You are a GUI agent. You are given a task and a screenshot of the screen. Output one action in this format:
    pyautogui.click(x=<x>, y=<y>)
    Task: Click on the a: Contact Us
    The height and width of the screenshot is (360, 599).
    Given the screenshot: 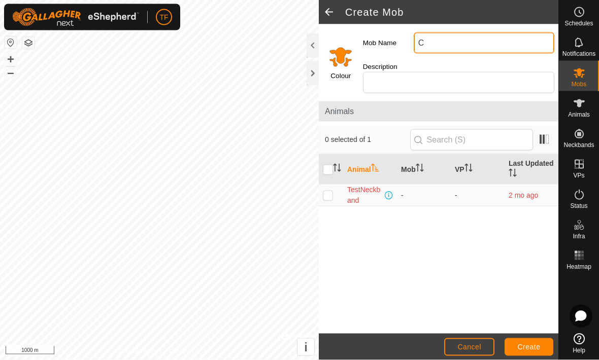 What is the action you would take?
    pyautogui.click(x=184, y=352)
    